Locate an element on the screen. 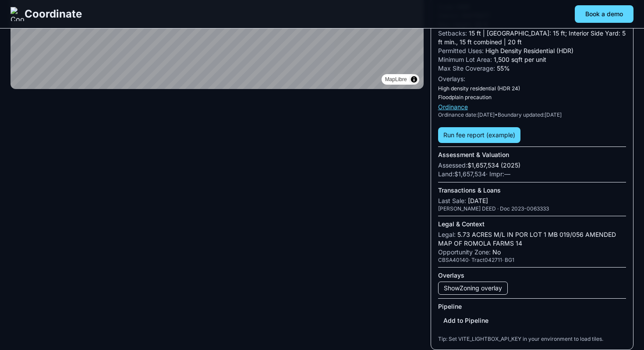 This screenshot has width=644, height=350. span: Permitted Uses: is located at coordinates (461, 51).